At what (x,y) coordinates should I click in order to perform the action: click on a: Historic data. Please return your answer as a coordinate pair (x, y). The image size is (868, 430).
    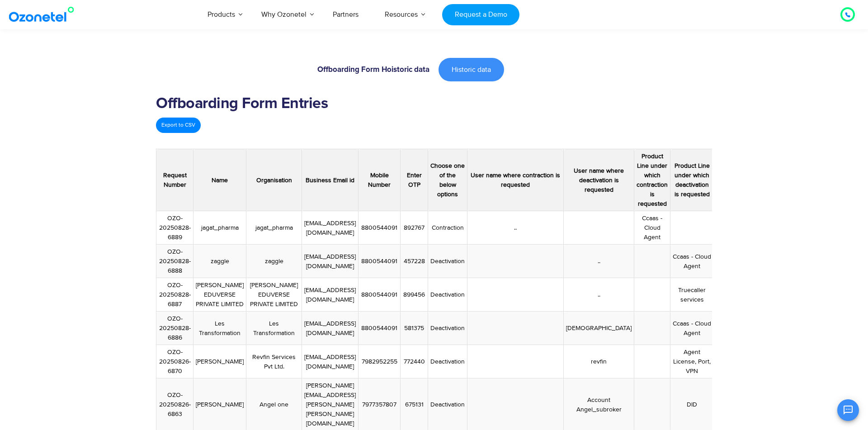
    Looking at the image, I should click on (471, 69).